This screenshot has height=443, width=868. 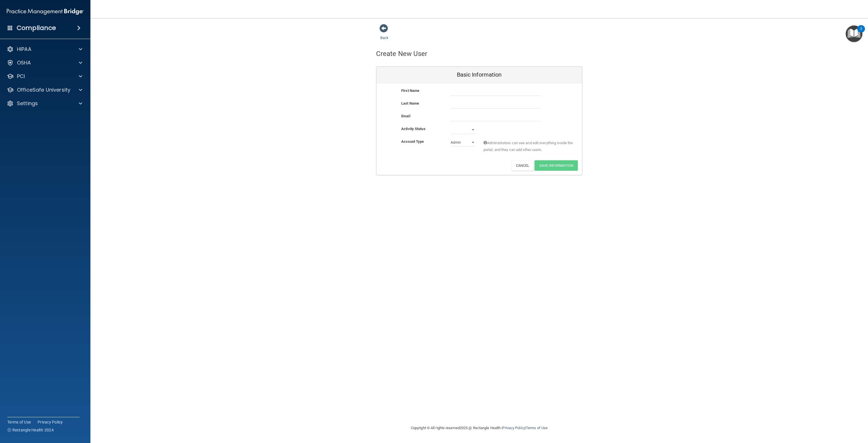 I want to click on div: 2, so click(x=861, y=33).